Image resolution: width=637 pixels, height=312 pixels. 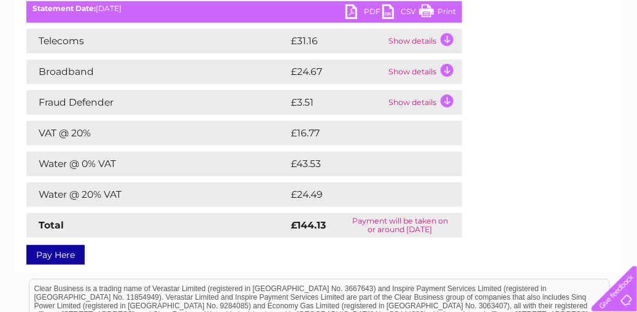 I want to click on td: Broadband, so click(x=157, y=72).